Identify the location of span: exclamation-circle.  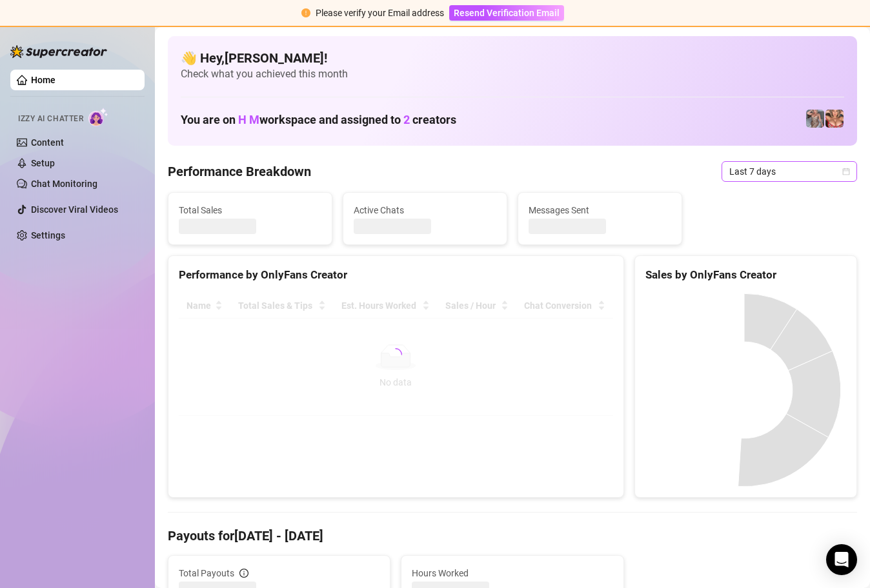
(305, 13).